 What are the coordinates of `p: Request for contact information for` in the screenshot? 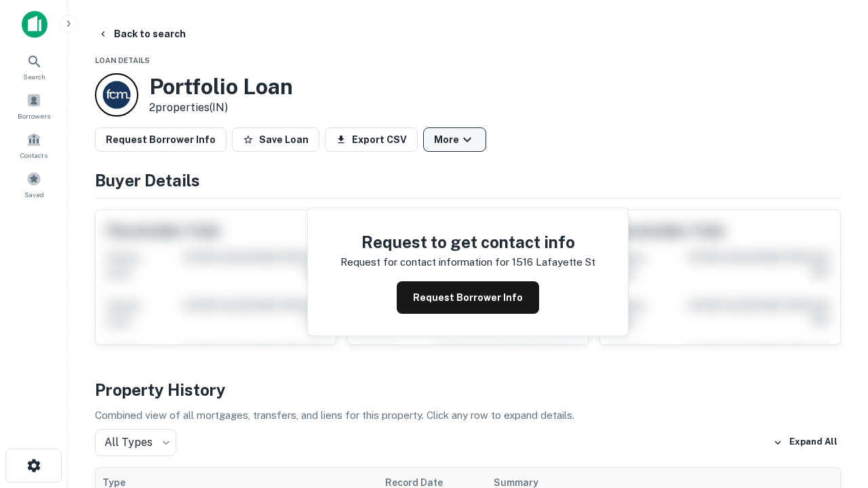 It's located at (425, 262).